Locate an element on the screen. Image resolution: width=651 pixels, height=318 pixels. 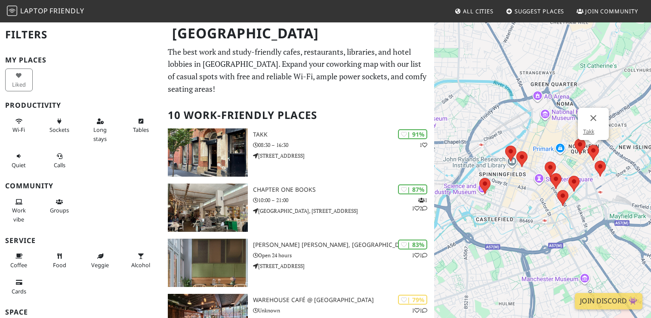
button: Alcohol is located at coordinates (141, 260).